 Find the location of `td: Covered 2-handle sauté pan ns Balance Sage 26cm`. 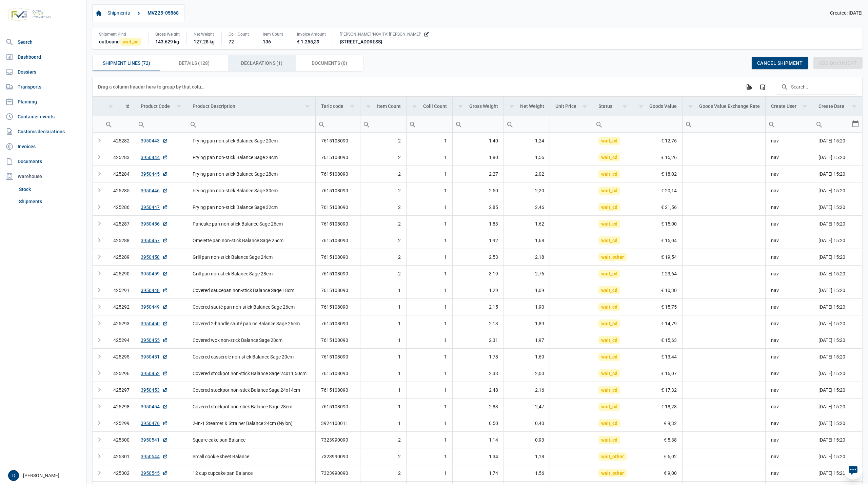

td: Covered 2-handle sauté pan ns Balance Sage 26cm is located at coordinates (251, 323).